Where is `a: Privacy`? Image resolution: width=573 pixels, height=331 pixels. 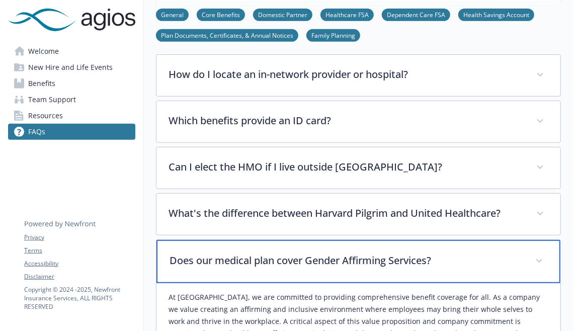
a: Privacy is located at coordinates (79, 237).